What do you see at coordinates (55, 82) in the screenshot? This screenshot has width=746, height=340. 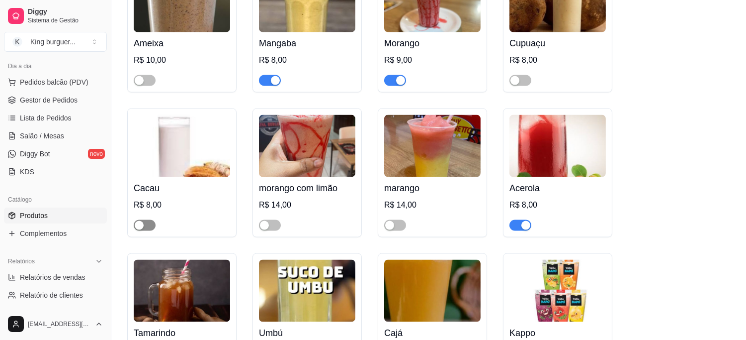 I see `button: Pedidos balcão (PDV)` at bounding box center [55, 82].